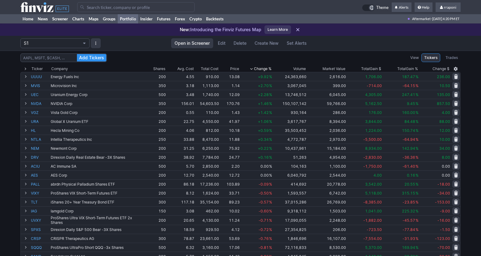 This screenshot has width=481, height=256. I want to click on td: 117.18, so click(181, 202).